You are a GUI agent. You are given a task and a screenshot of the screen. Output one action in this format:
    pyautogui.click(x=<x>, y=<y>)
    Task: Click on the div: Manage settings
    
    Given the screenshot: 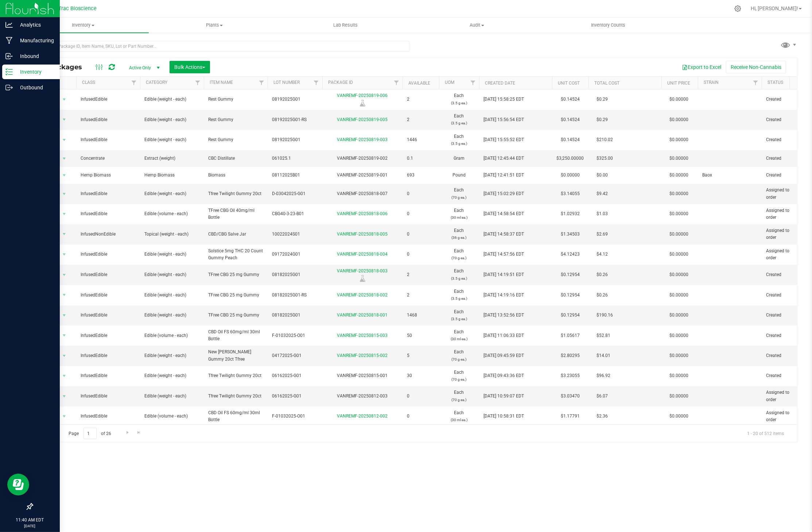 What is the action you would take?
    pyautogui.click(x=738, y=9)
    